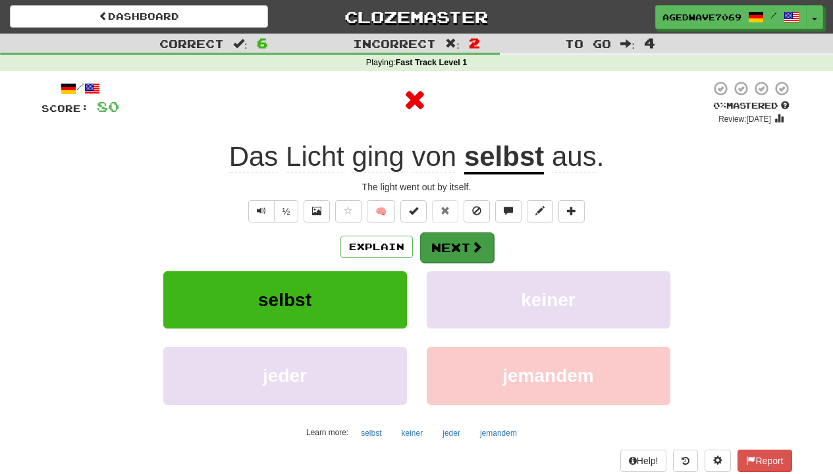  What do you see at coordinates (284, 299) in the screenshot?
I see `span: selbst` at bounding box center [284, 299].